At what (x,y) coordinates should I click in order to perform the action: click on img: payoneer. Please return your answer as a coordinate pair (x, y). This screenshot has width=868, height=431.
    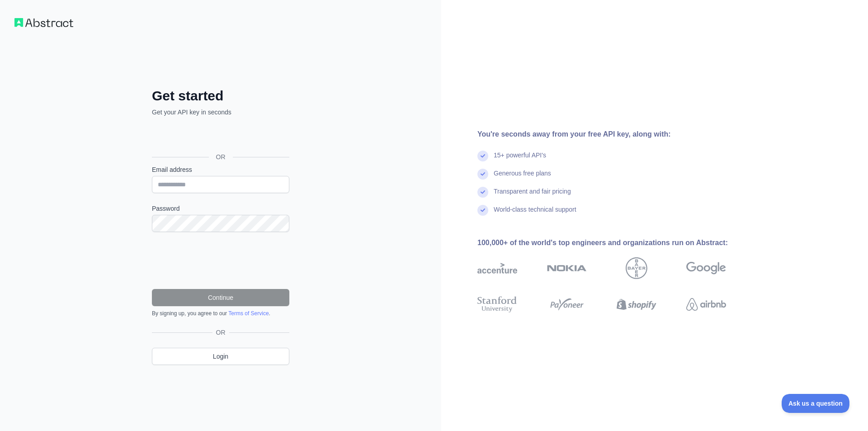
    Looking at the image, I should click on (567, 305).